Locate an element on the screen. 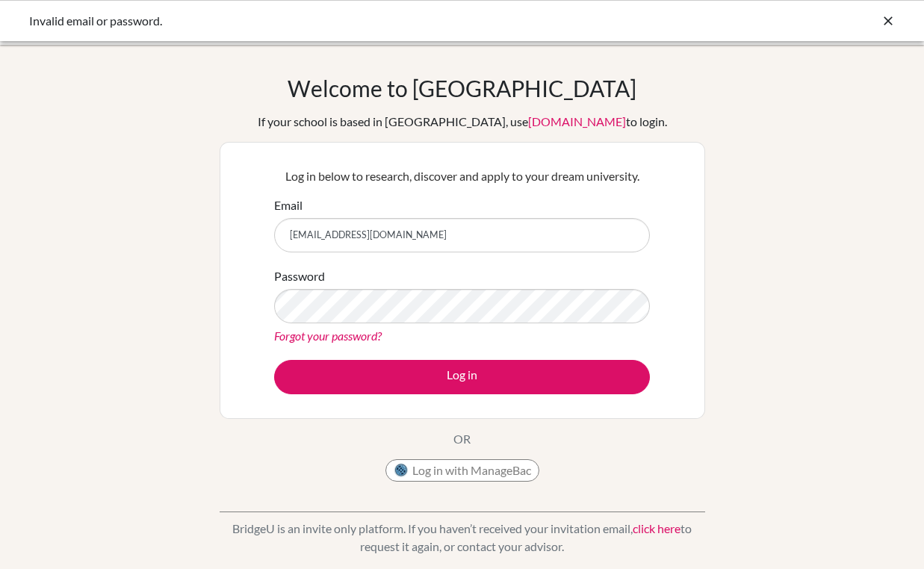 The height and width of the screenshot is (569, 924). a: click here is located at coordinates (657, 528).